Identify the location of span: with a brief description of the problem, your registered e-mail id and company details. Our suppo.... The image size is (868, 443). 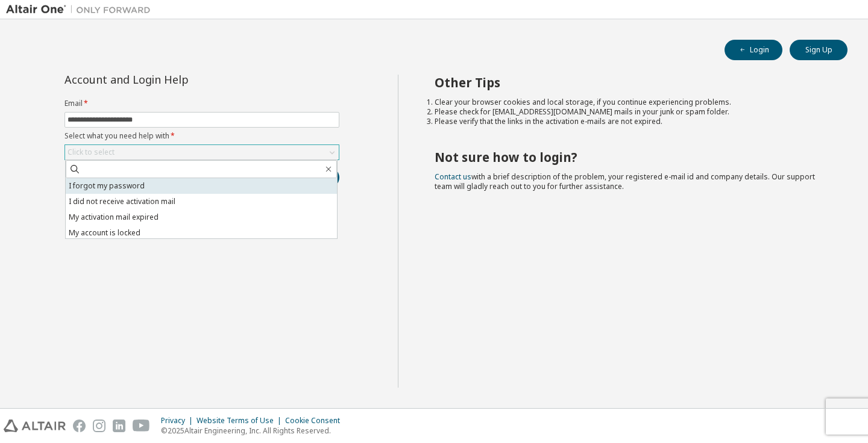
(625, 181).